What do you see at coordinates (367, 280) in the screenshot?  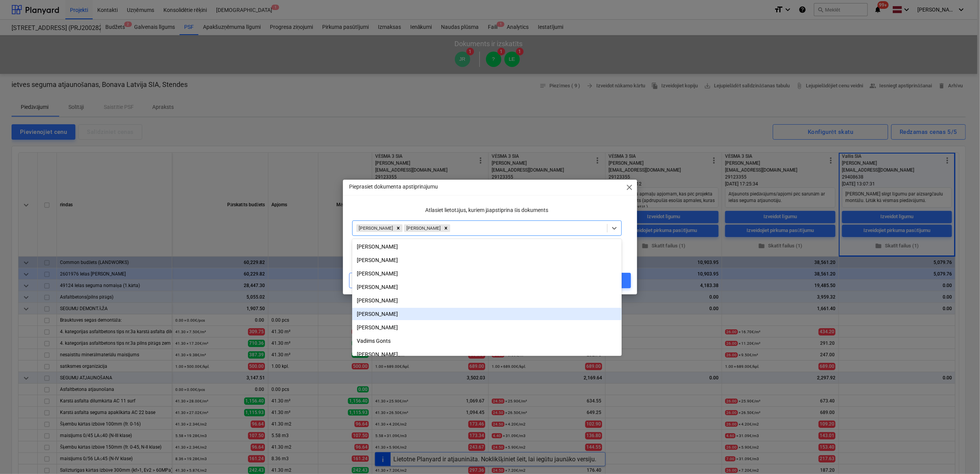 I see `button: Atcelt` at bounding box center [367, 280].